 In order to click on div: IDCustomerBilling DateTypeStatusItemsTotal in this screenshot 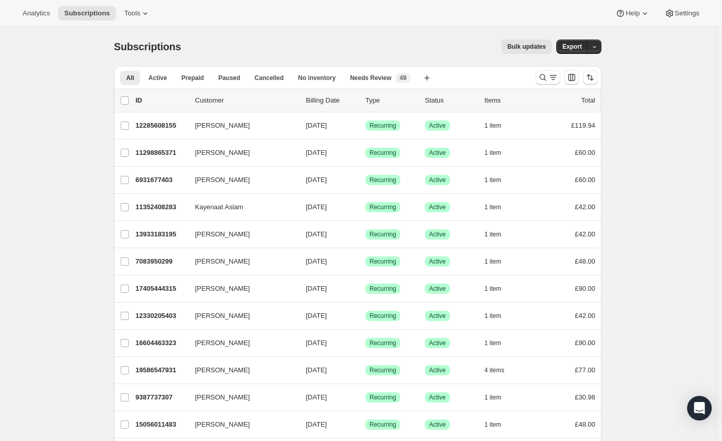, I will do `click(365, 101)`.